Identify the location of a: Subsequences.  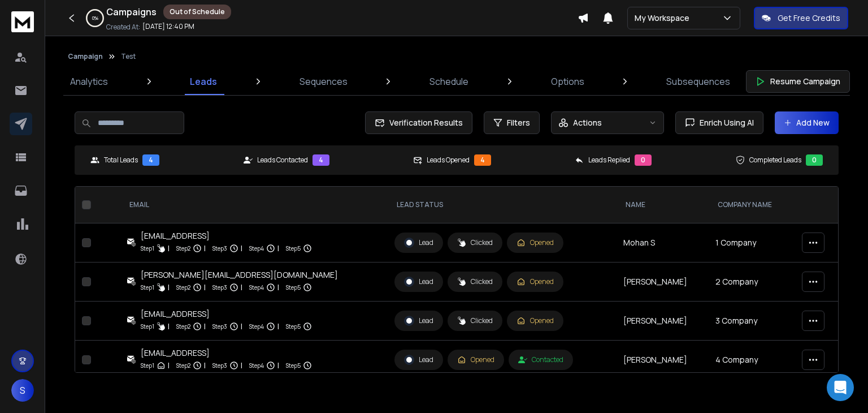
(698, 82).